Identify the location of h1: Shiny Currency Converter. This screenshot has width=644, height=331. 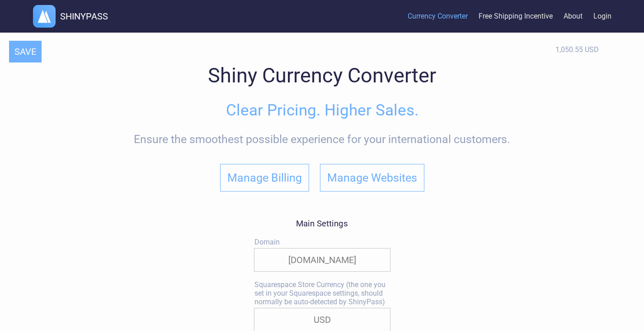
(322, 75).